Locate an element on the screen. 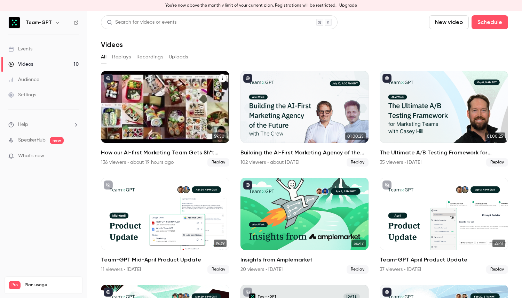 This screenshot has width=522, height=298. button: Recordings is located at coordinates (150, 57).